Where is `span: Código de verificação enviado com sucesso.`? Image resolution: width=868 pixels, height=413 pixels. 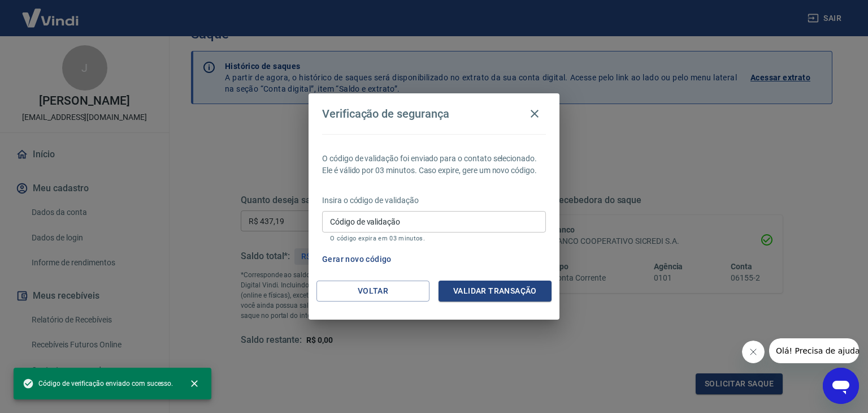
span: Código de verificação enviado com sucesso. is located at coordinates (98, 384).